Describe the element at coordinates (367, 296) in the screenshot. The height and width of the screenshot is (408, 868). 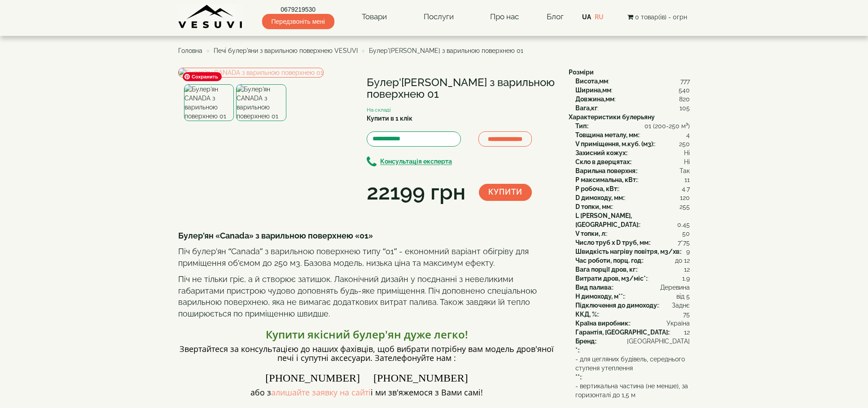
I see `p: Піч не тільки гріє, а й створює затишок. Лаконічний дизайн у поєднанні з невеликими габаритами пр...` at that location.